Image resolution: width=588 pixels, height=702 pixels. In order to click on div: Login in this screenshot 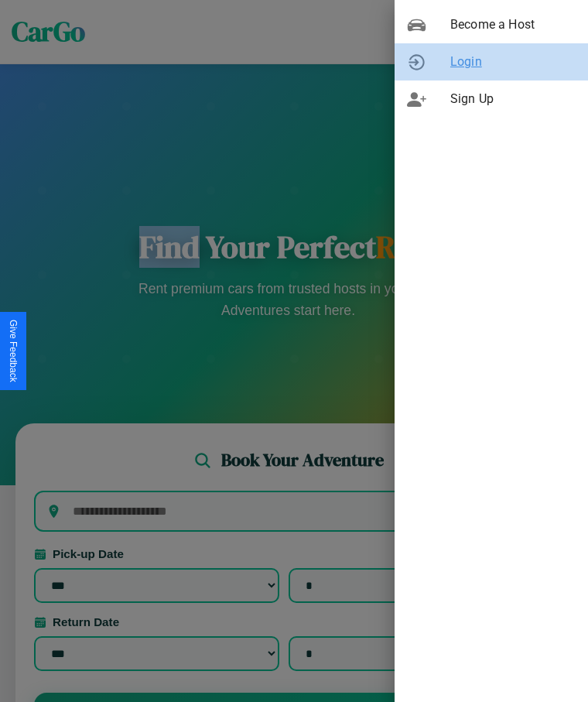, I will do `click(491, 62)`.